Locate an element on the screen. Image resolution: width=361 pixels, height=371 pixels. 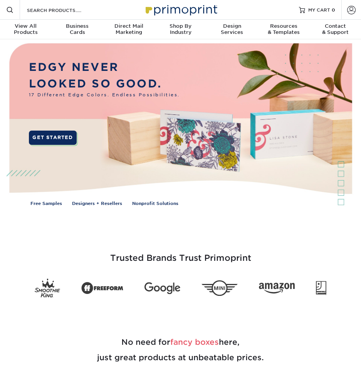
div: & Templates is located at coordinates (284, 29).